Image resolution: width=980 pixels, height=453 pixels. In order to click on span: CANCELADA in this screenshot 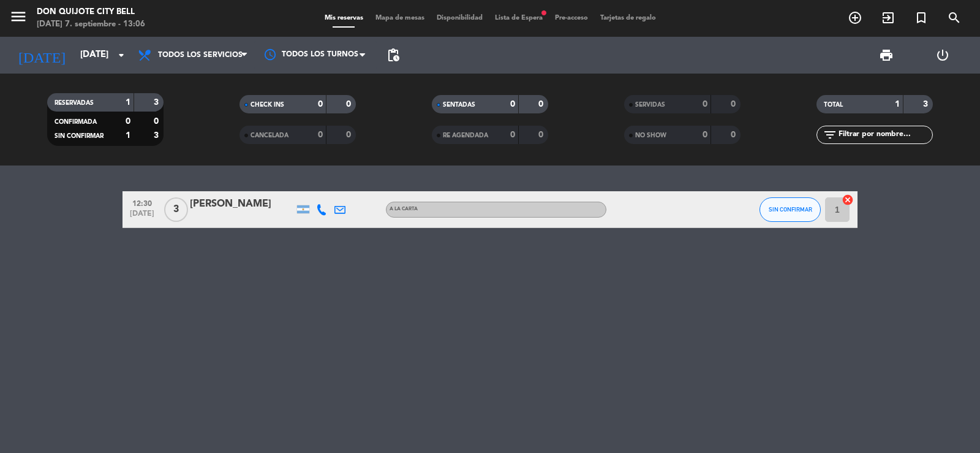, I will do `click(270, 135)`.